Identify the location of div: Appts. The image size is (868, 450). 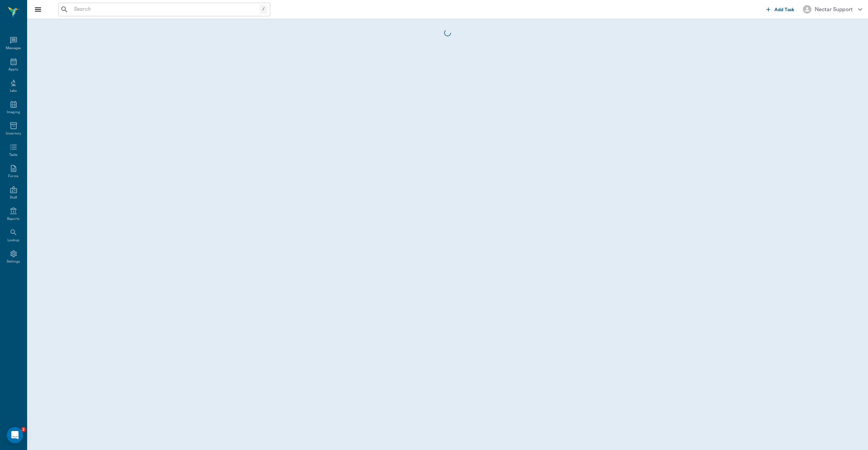
(13, 69).